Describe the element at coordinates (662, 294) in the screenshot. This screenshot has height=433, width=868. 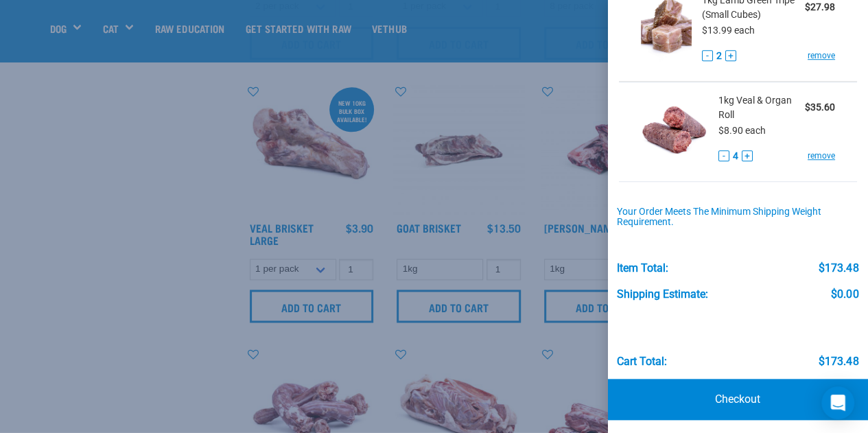
I see `div: Shipping Estimate:` at that location.